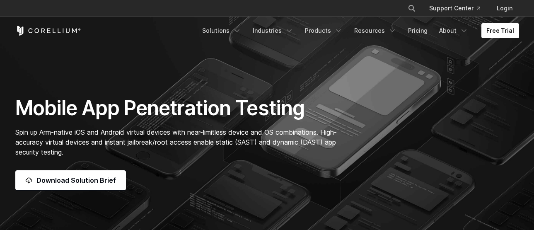 The height and width of the screenshot is (242, 534). I want to click on a: Login, so click(505, 8).